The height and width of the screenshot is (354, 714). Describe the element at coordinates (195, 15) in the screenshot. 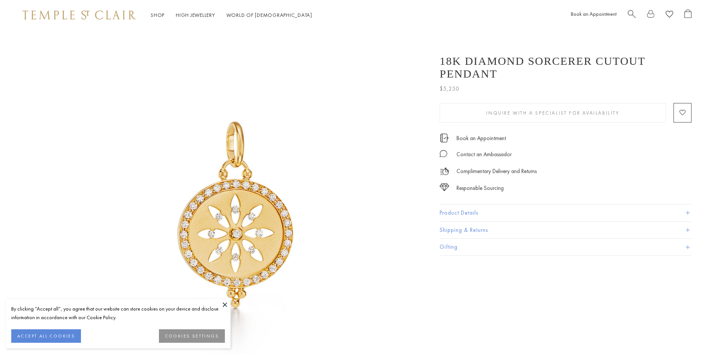

I see `a: High JewelleryHigh Jewellery` at that location.